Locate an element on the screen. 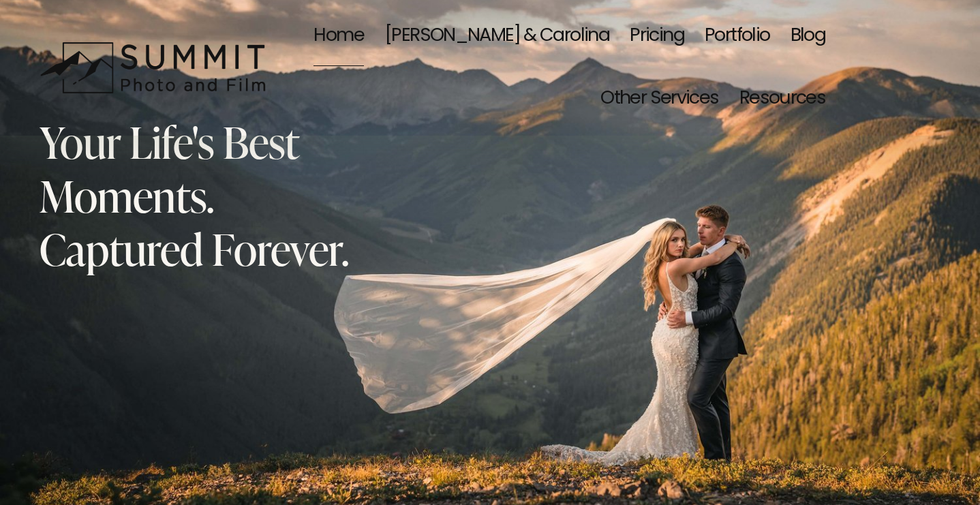 The image size is (980, 505). a: Pricing is located at coordinates (657, 36).